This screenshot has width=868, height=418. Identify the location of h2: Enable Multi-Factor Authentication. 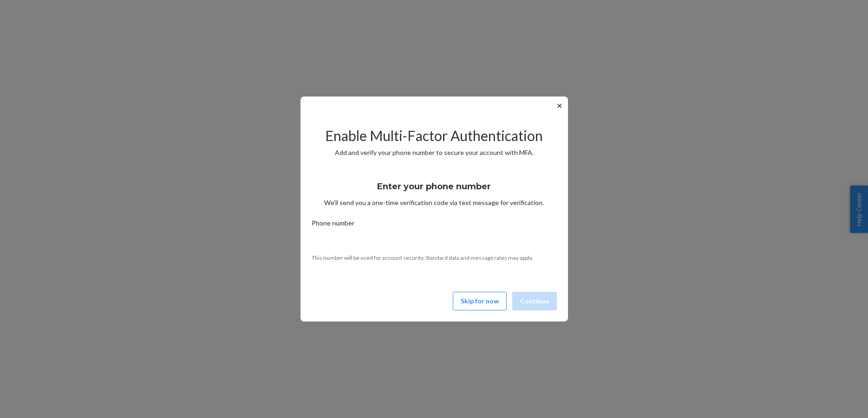
(434, 136).